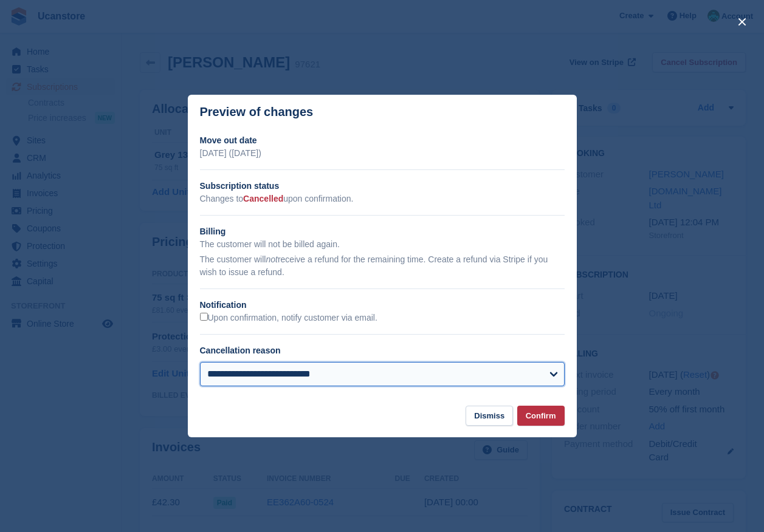 The image size is (764, 532). What do you see at coordinates (204, 317) in the screenshot?
I see `input: Upon confirmation, notify customer via email.` at bounding box center [204, 317].